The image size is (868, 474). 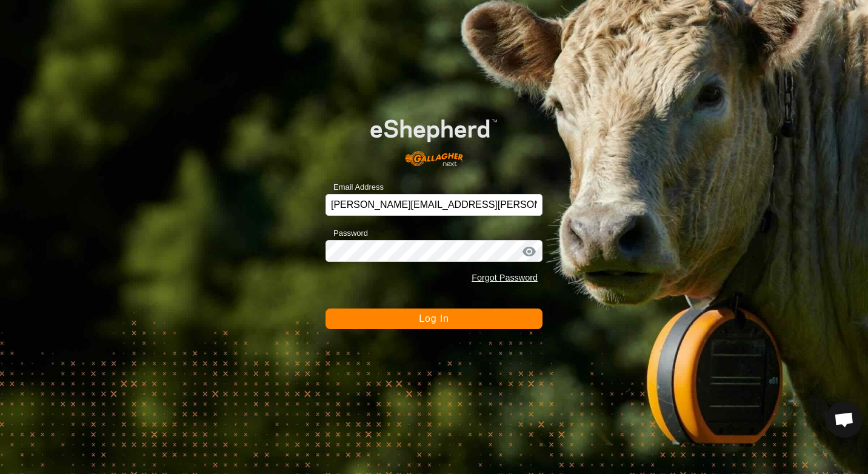 What do you see at coordinates (434, 138) in the screenshot?
I see `img: E-shepherd Logo` at bounding box center [434, 138].